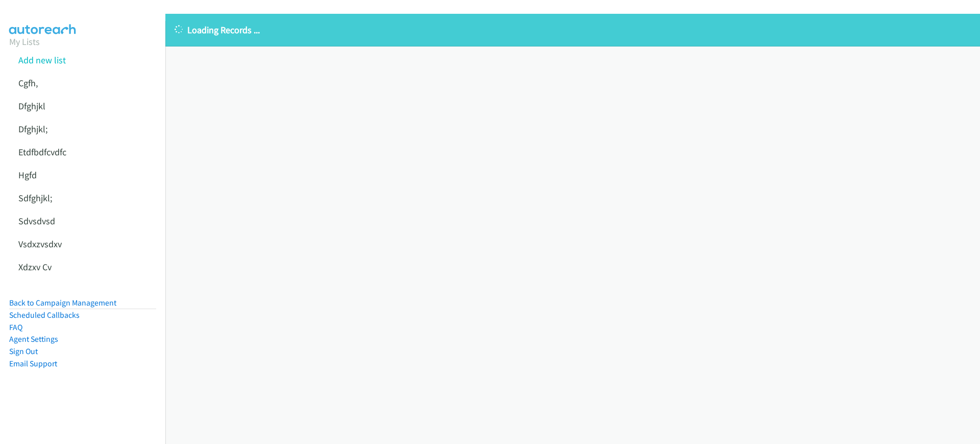 The width and height of the screenshot is (980, 444). What do you see at coordinates (34, 339) in the screenshot?
I see `a: Agent Settings` at bounding box center [34, 339].